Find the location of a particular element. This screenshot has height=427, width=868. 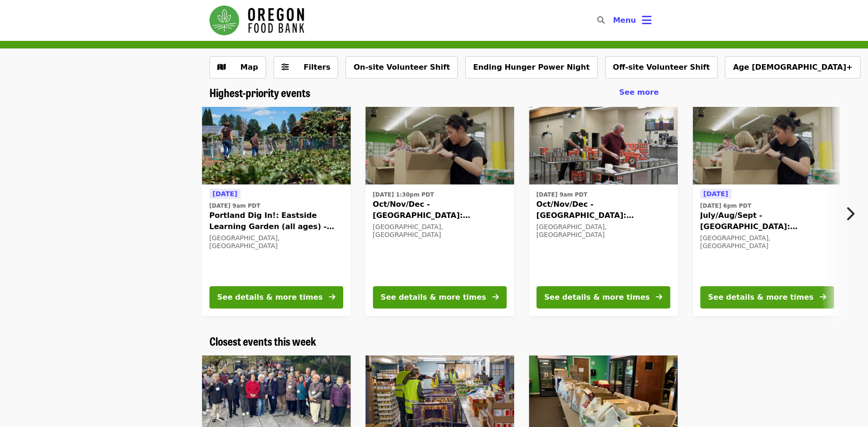

img: Oct/Nov/Dec - Portland: Repack/Sort (age 16+) organized by Oregon Food Bank is located at coordinates (603, 146).